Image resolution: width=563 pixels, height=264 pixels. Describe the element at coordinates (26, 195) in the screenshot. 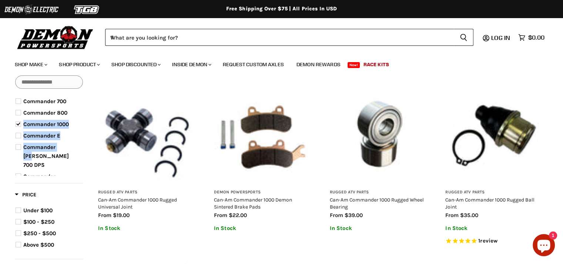

I see `span: Price` at that location.